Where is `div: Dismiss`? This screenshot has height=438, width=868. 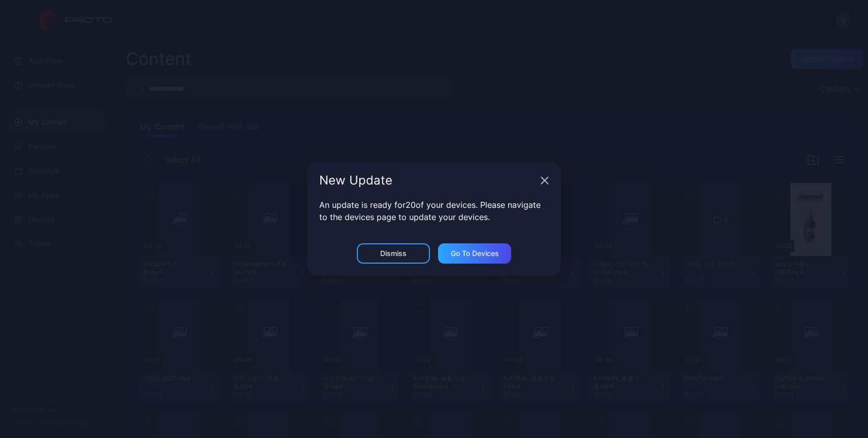 div: Dismiss is located at coordinates (394, 254).